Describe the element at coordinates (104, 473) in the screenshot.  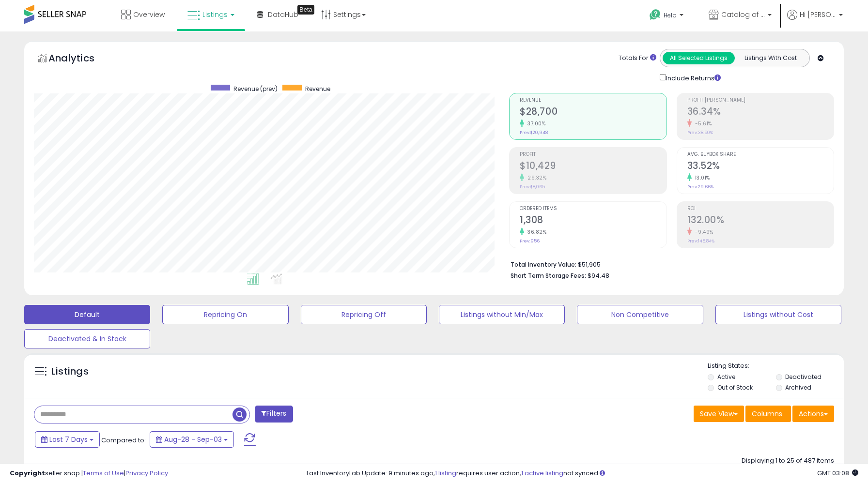
I see `a: Terms of Use` at that location.